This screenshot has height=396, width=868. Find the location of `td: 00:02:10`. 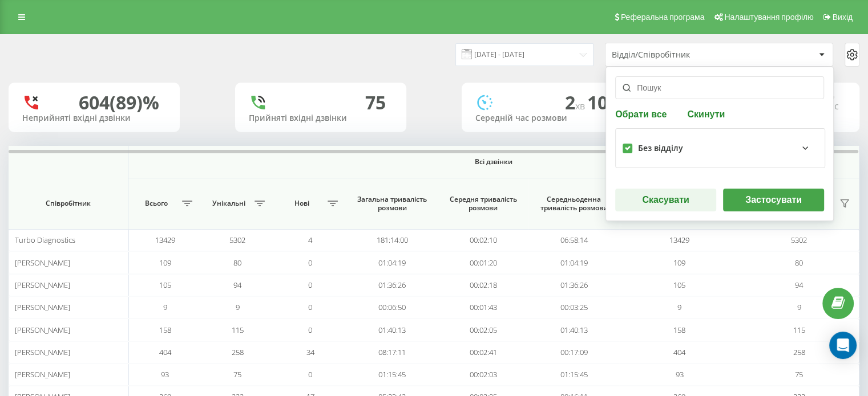

td: 00:02:10 is located at coordinates (483, 240).